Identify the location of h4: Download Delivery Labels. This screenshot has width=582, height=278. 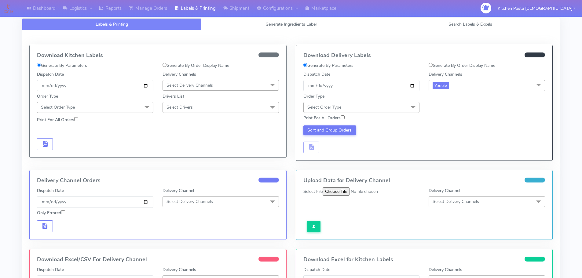
(425, 56).